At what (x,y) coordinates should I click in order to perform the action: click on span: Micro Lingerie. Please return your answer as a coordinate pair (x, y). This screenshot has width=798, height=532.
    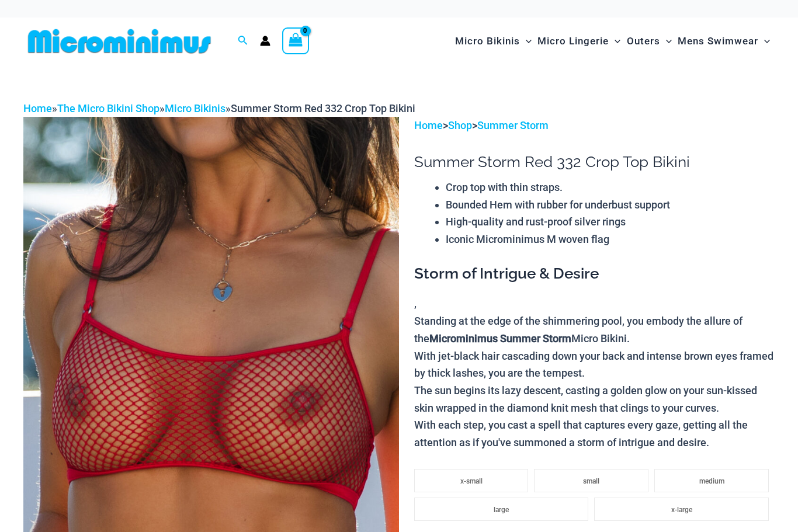
    Looking at the image, I should click on (573, 41).